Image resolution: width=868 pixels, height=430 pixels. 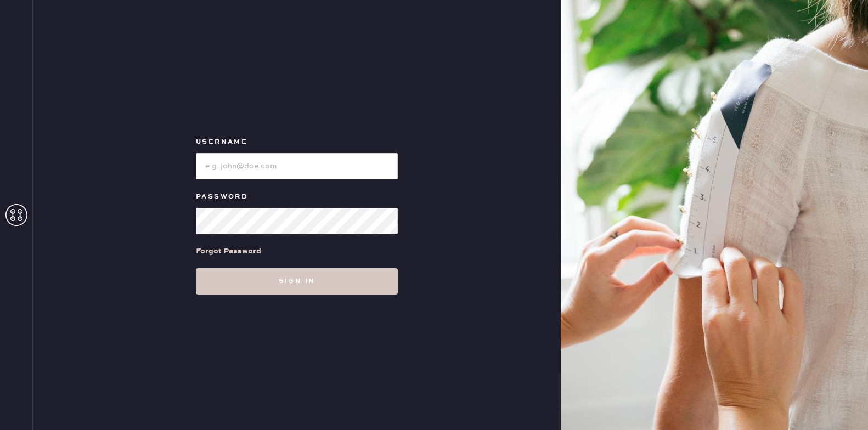 I want to click on a: Forgot Password, so click(x=229, y=252).